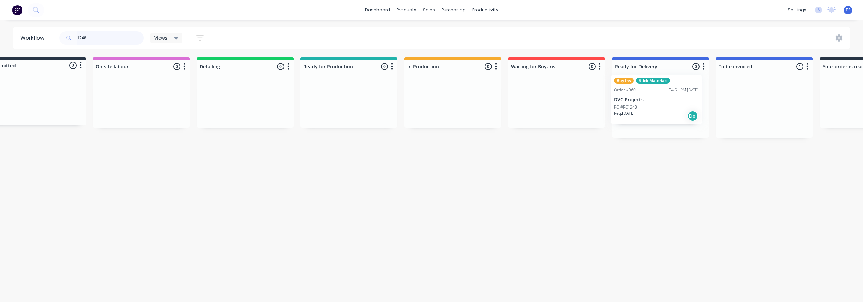 The height and width of the screenshot is (302, 863). What do you see at coordinates (406, 10) in the screenshot?
I see `div: products` at bounding box center [406, 10].